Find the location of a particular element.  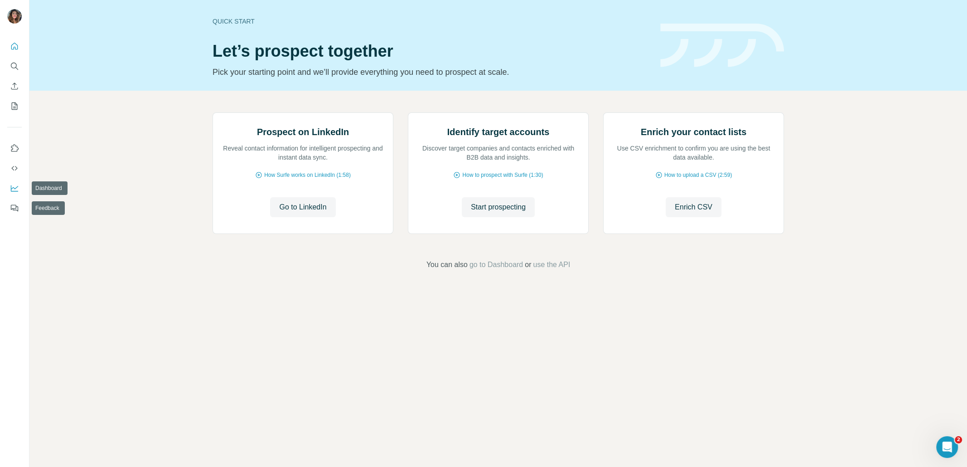

h1: Let’s prospect together is located at coordinates (431, 51).